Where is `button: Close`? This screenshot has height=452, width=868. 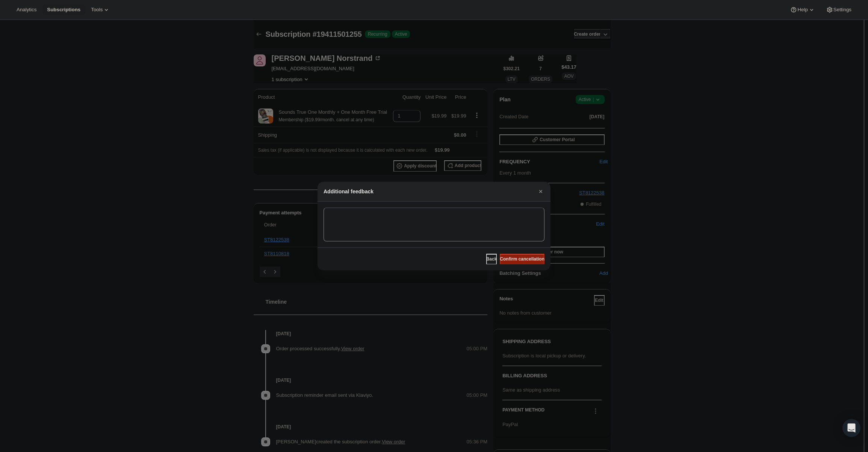
button: Close is located at coordinates (541, 191).